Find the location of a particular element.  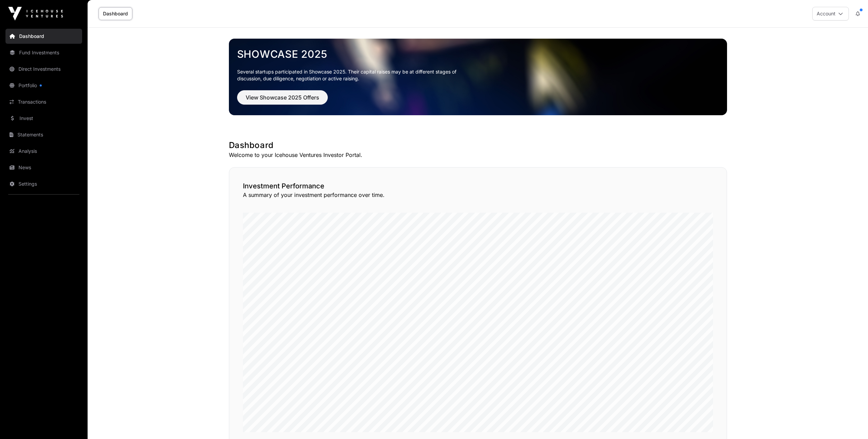

a: Direct Investments is located at coordinates (44, 69).